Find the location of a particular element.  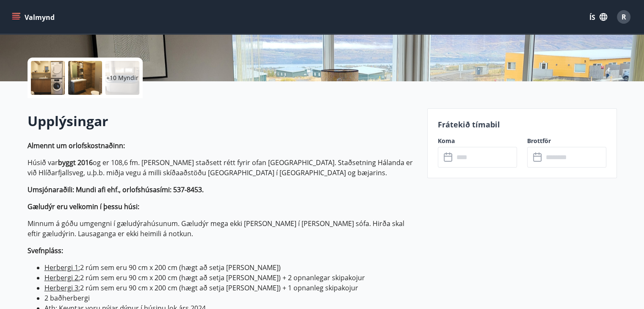

font: Svefnpláss: is located at coordinates (45, 251).